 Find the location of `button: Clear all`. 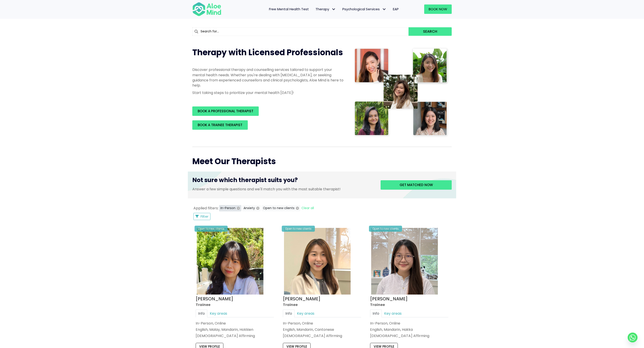

button: Clear all is located at coordinates (308, 208).